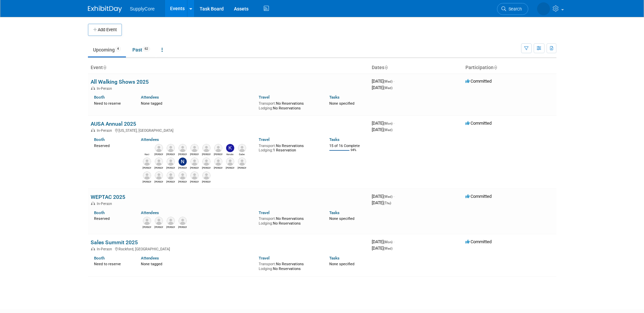 This screenshot has height=313, width=644. What do you see at coordinates (183, 161) in the screenshot?
I see `img: Nellie Miller` at bounding box center [183, 161].